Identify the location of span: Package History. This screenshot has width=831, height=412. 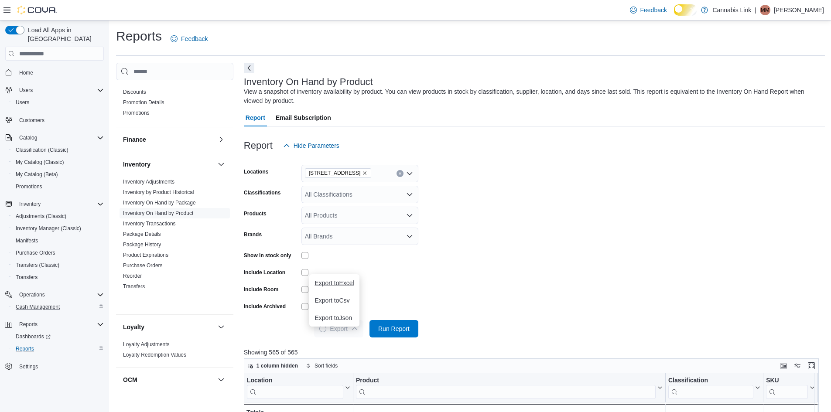
(142, 245).